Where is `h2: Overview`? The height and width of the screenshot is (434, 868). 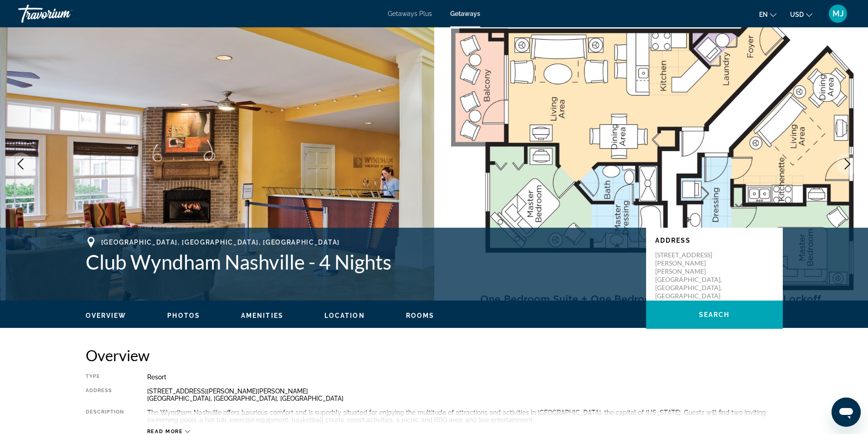 h2: Overview is located at coordinates (434, 356).